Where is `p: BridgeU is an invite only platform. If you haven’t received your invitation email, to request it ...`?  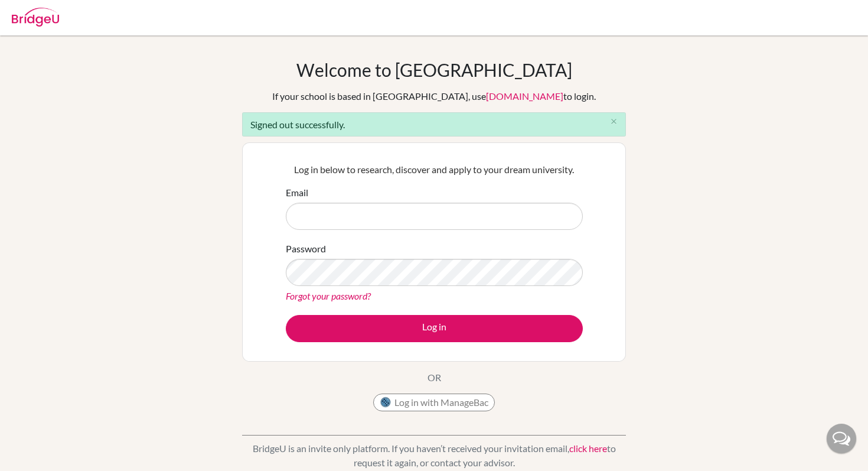 p: BridgeU is an invite only platform. If you haven’t received your invitation email, to request it ... is located at coordinates (434, 456).